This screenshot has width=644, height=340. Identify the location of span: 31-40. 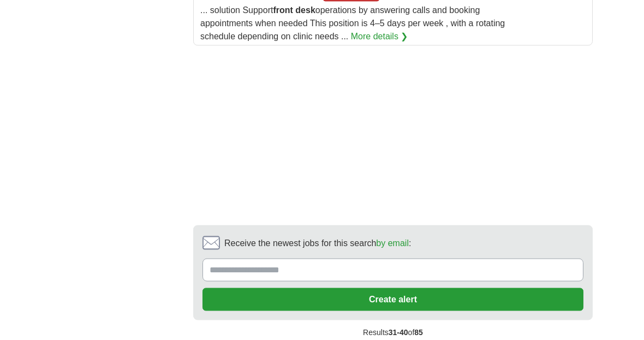
(399, 333).